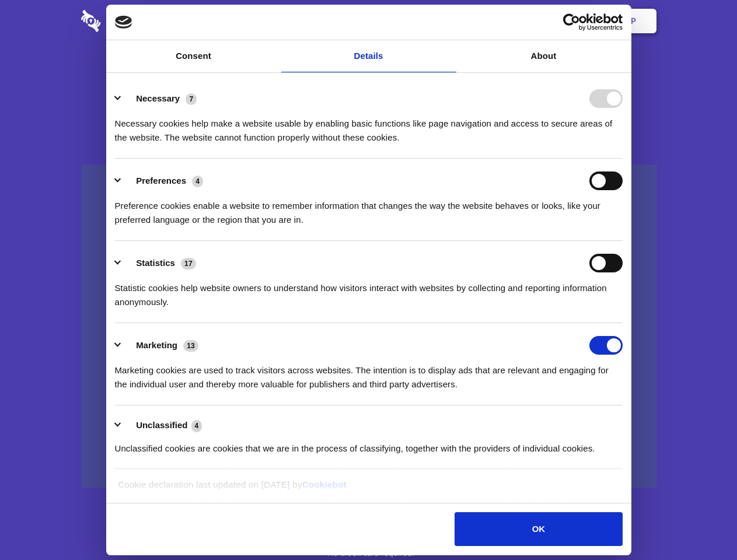  What do you see at coordinates (123, 22) in the screenshot?
I see `img: logo` at bounding box center [123, 22].